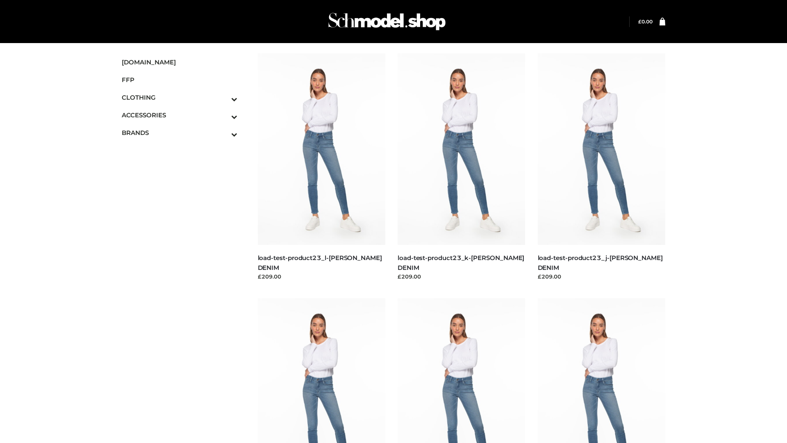 This screenshot has width=787, height=443. I want to click on span: ACCESSORIES, so click(180, 115).